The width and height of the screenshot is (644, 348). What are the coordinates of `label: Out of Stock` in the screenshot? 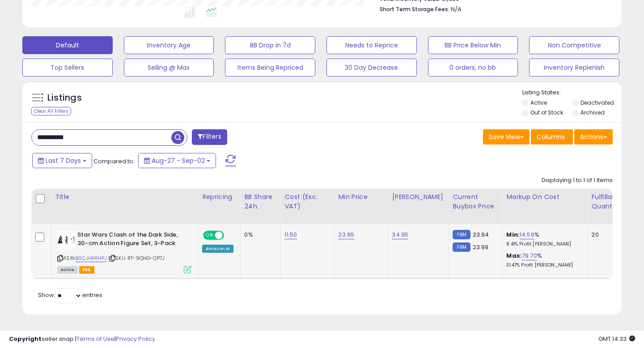 It's located at (546, 112).